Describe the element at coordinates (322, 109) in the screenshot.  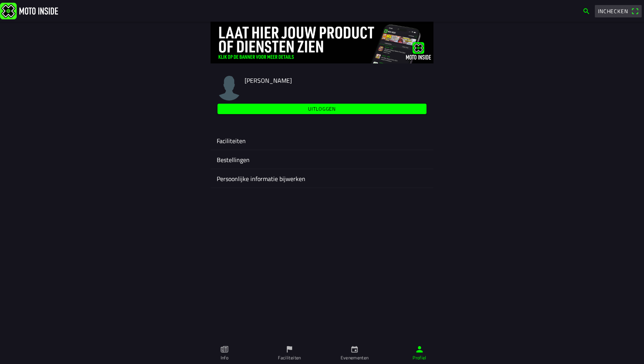
I see `ion-button: Uitloggen` at that location.